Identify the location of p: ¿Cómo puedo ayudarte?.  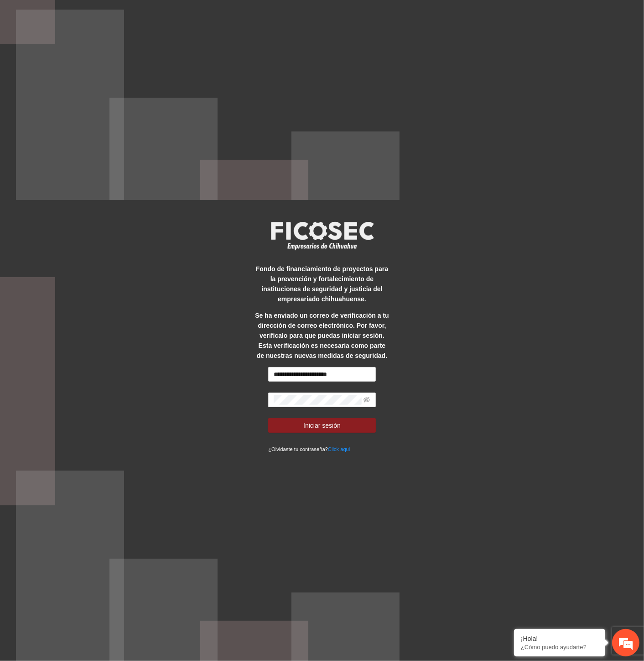
(560, 647).